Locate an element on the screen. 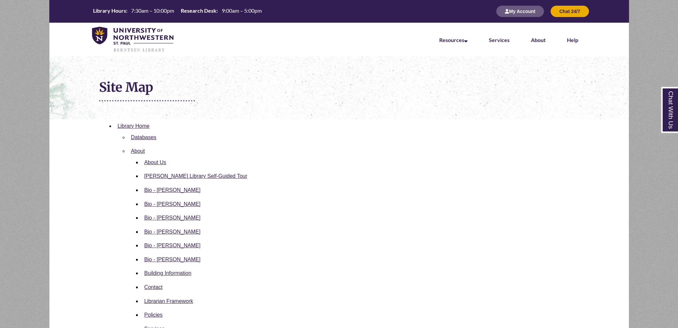 This screenshot has height=328, width=678. a: Contact is located at coordinates (153, 287).